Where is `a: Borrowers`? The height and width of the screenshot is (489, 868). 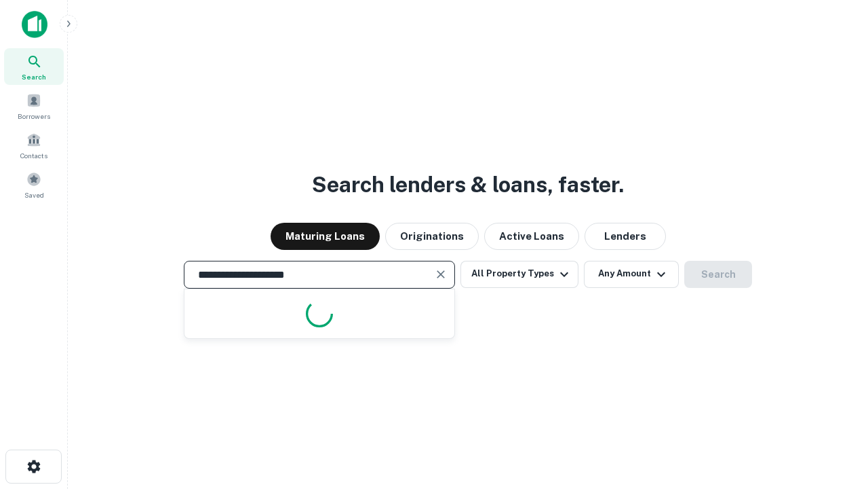 a: Borrowers is located at coordinates (34, 106).